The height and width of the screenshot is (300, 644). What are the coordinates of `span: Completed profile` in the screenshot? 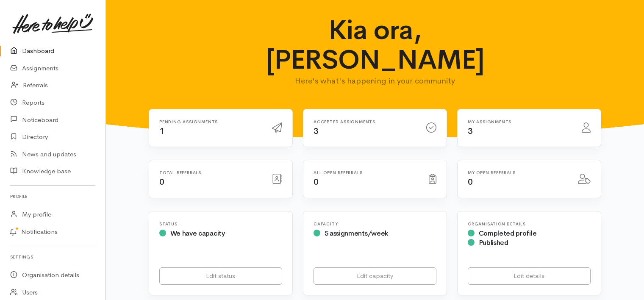 It's located at (508, 233).